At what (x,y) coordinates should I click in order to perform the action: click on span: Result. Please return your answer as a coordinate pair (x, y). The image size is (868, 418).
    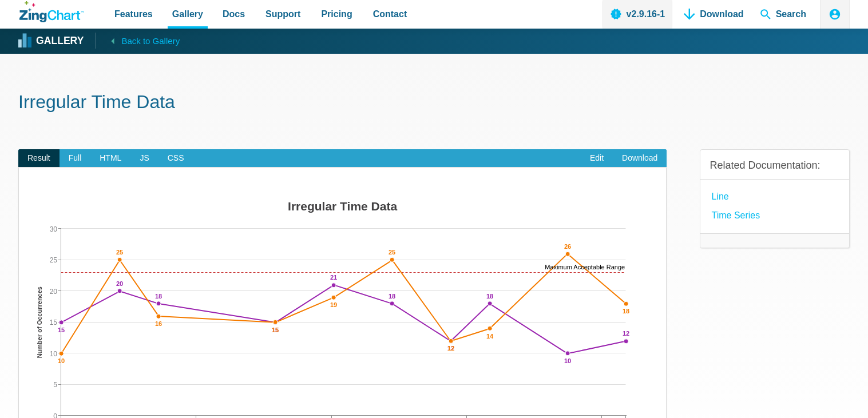
    Looking at the image, I should click on (39, 158).